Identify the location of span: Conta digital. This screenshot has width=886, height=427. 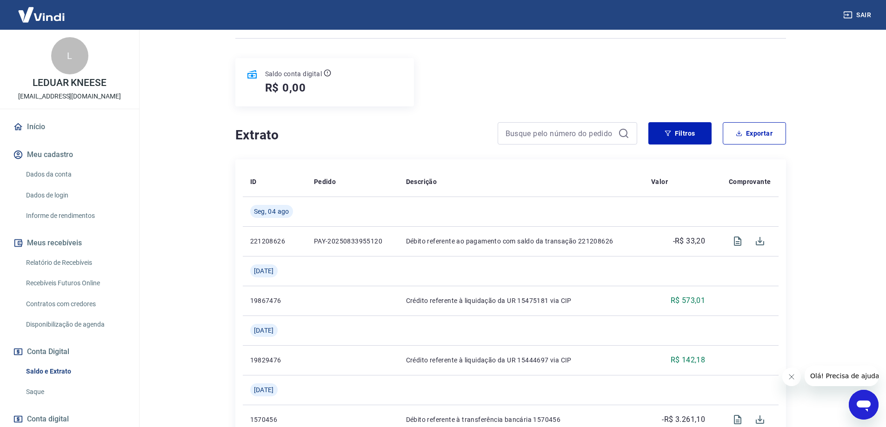
(48, 419).